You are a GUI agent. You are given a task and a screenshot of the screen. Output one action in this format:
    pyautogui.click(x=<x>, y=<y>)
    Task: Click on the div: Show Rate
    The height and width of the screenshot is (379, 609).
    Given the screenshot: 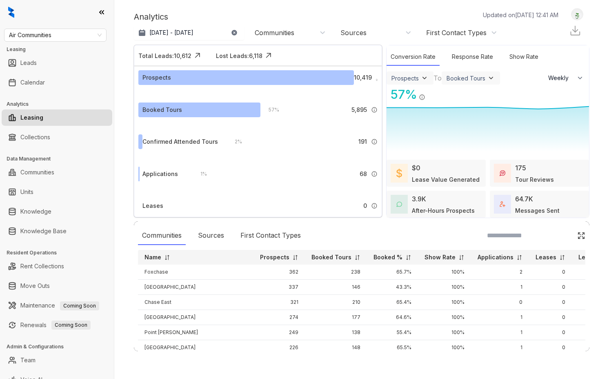 What is the action you would take?
    pyautogui.click(x=524, y=57)
    